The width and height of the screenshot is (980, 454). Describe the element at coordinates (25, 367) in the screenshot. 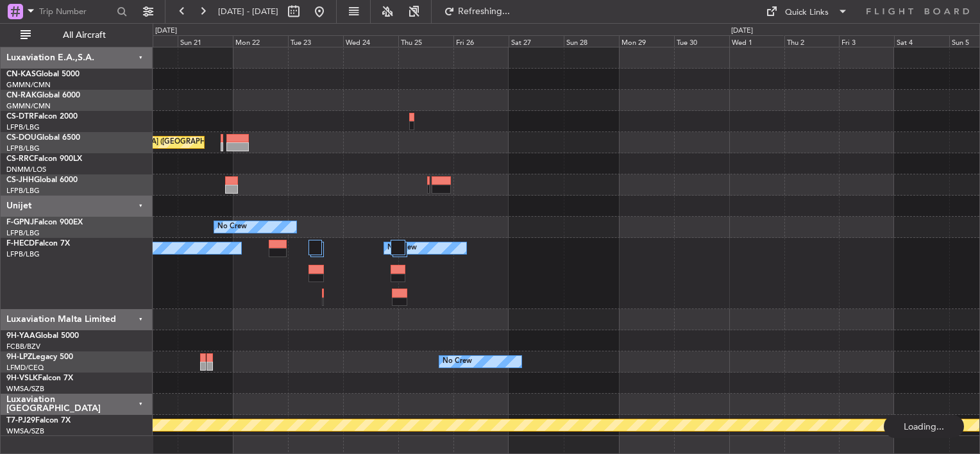

I see `a: LFMD/CEQ` at that location.